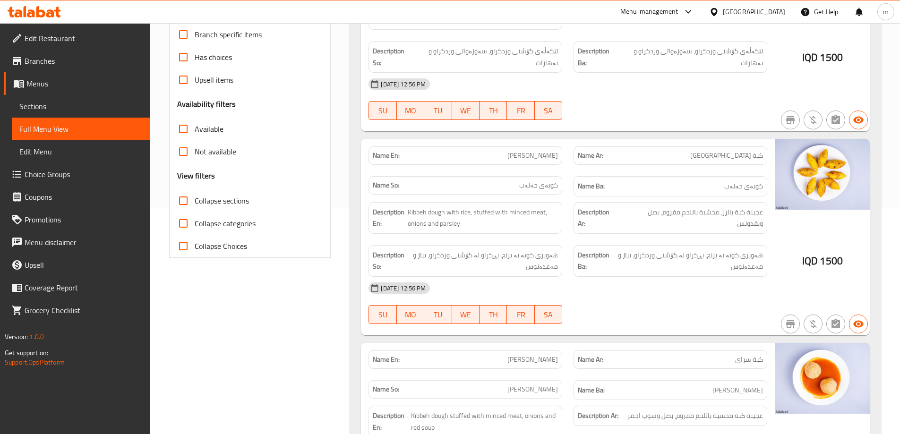  What do you see at coordinates (214, 80) in the screenshot?
I see `span: Upsell items` at bounding box center [214, 80].